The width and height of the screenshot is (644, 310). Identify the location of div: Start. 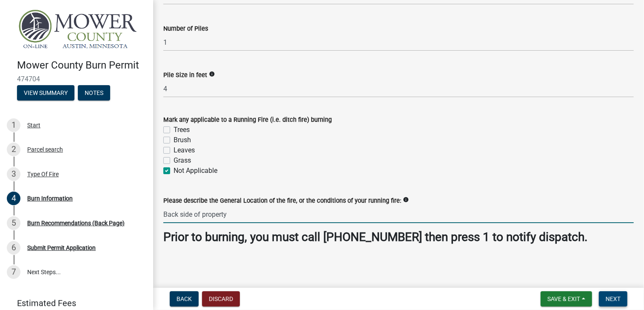
(34, 125).